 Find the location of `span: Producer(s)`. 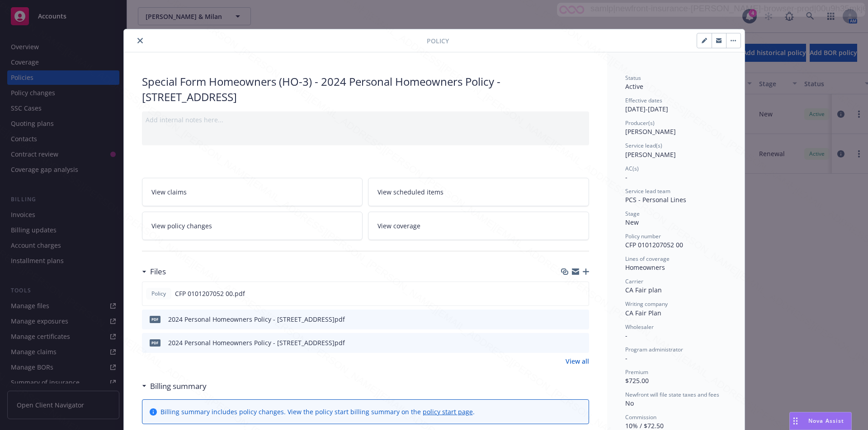

span: Producer(s) is located at coordinates (640, 123).